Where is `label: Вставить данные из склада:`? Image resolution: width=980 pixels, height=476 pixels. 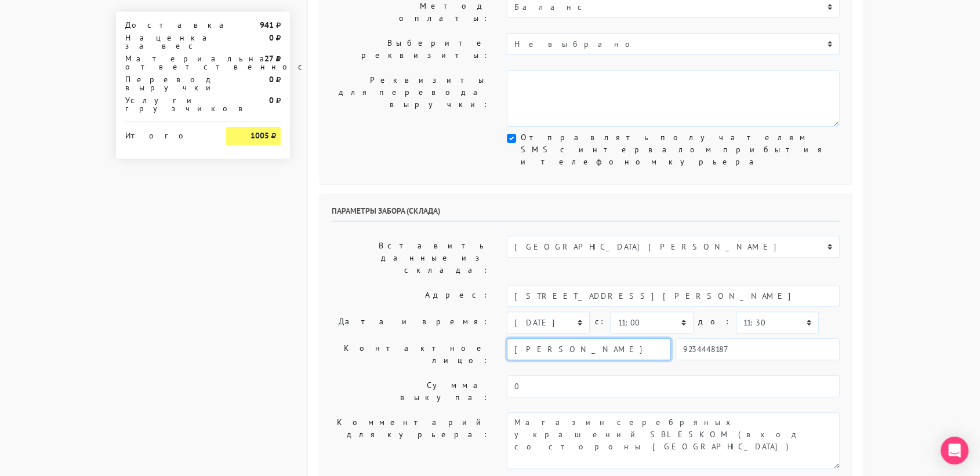
label: Вставить данные из склада: is located at coordinates (411, 258).